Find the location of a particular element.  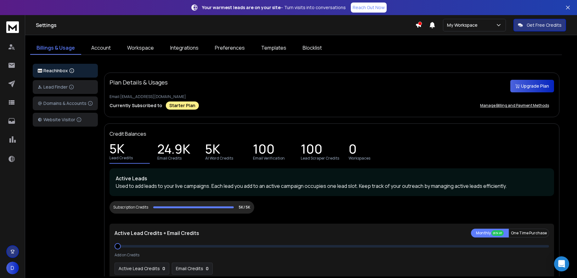

p: Active Lead Credits + Email Credits is located at coordinates (157, 233).